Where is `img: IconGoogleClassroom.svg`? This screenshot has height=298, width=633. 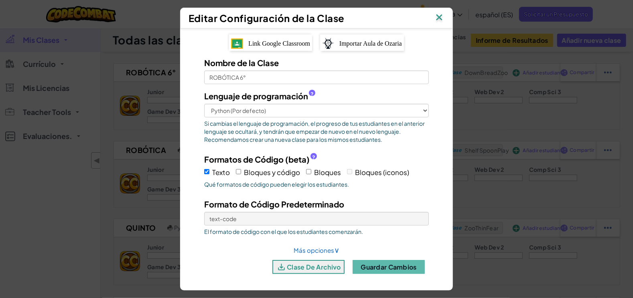 img: IconGoogleClassroom.svg is located at coordinates (237, 44).